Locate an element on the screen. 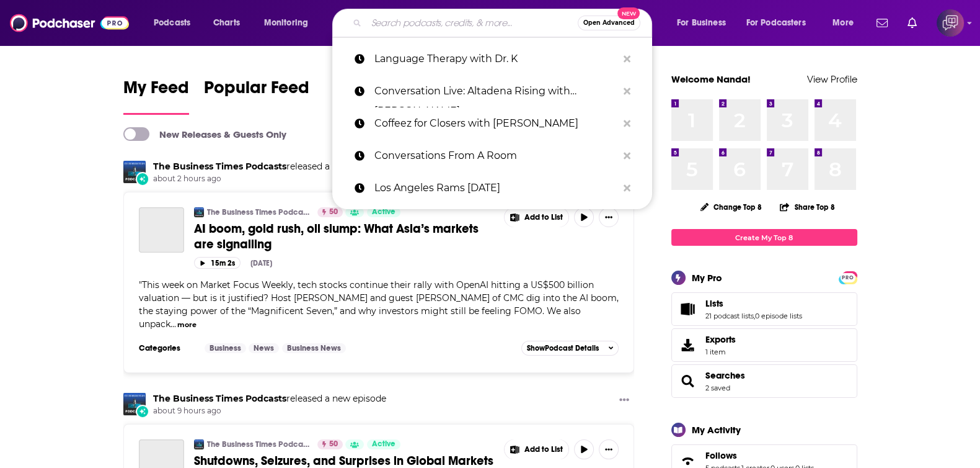 The width and height of the screenshot is (980, 468). div: My Activity is located at coordinates (716, 430).